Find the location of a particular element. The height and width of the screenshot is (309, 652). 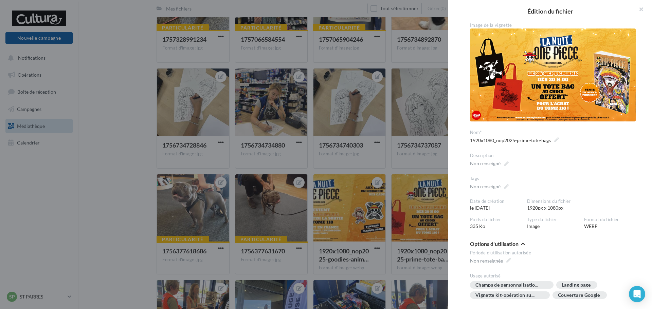

div: Poids du fichier is located at coordinates (496, 220).